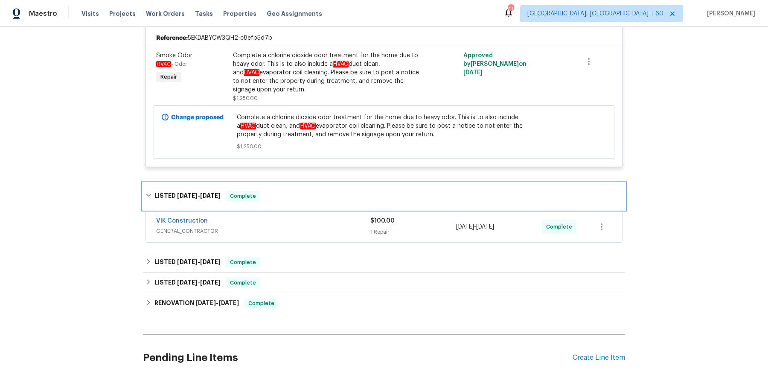 The height and width of the screenshot is (370, 768). What do you see at coordinates (599, 357) in the screenshot?
I see `div: Create Line Item` at bounding box center [599, 357].